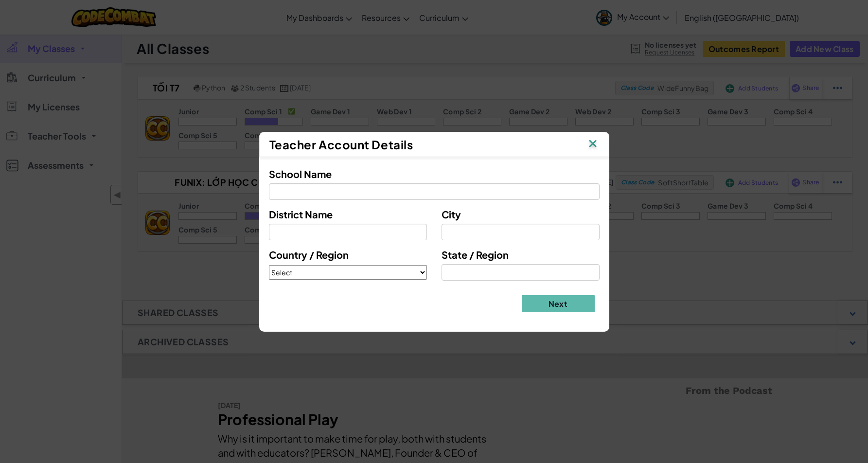 This screenshot has height=463, width=868. Describe the element at coordinates (300, 173) in the screenshot. I see `label: School Name` at that location.